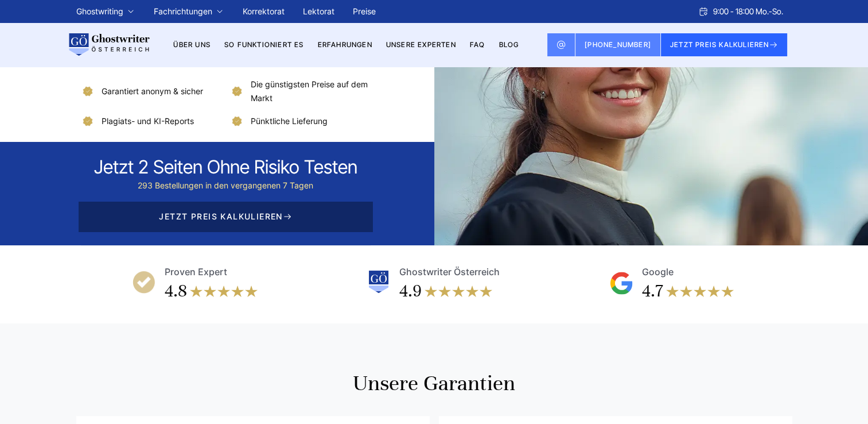  Describe the element at coordinates (300, 121) in the screenshot. I see `li: Pünktliche Lieferung` at that location.